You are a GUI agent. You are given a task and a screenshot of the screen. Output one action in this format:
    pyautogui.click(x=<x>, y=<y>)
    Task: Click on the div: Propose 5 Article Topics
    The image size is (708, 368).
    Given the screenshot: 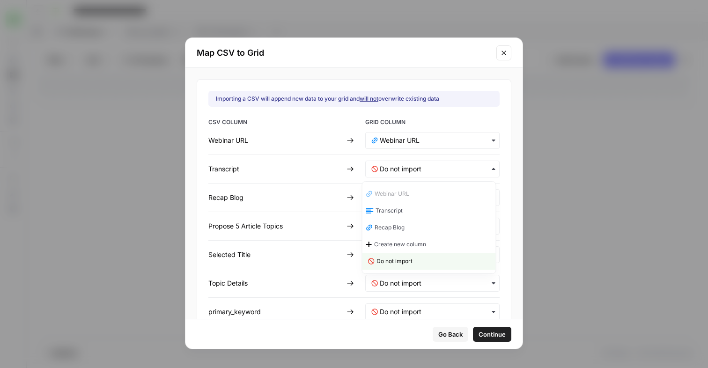 What is the action you would take?
    pyautogui.click(x=275, y=226)
    